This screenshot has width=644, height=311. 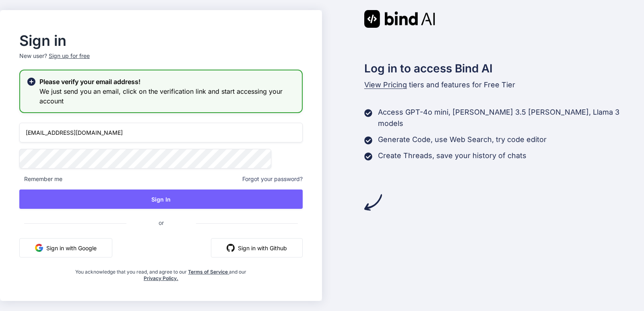 What do you see at coordinates (399, 19) in the screenshot?
I see `img: Bind AI logo` at bounding box center [399, 19].